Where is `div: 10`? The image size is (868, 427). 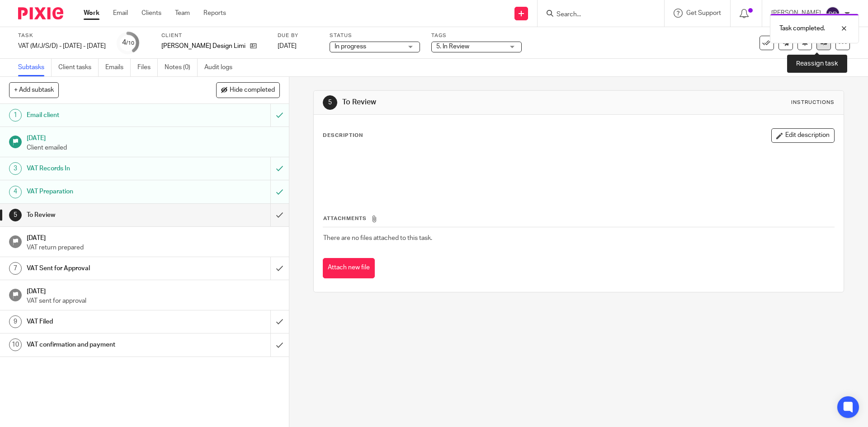
div: 10 is located at coordinates (15, 345).